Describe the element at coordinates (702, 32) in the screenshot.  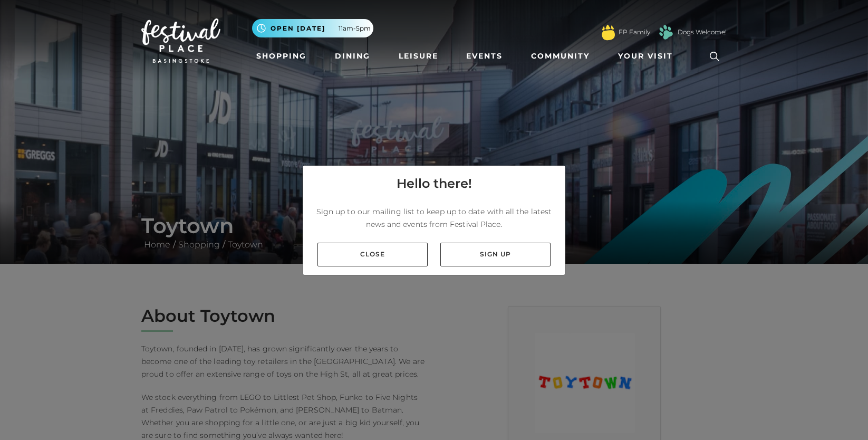
I see `a: Dogs Welcome!` at that location.